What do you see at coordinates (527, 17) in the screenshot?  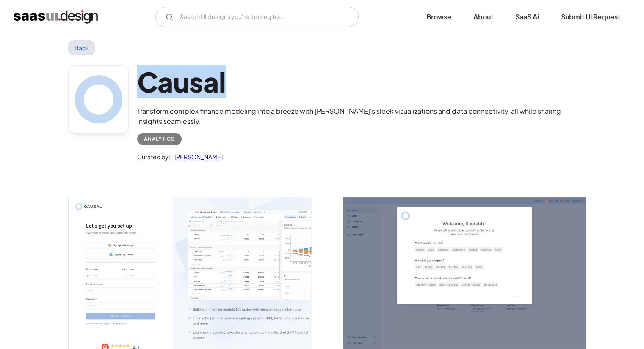 I see `a: SaaS Ai` at bounding box center [527, 17].